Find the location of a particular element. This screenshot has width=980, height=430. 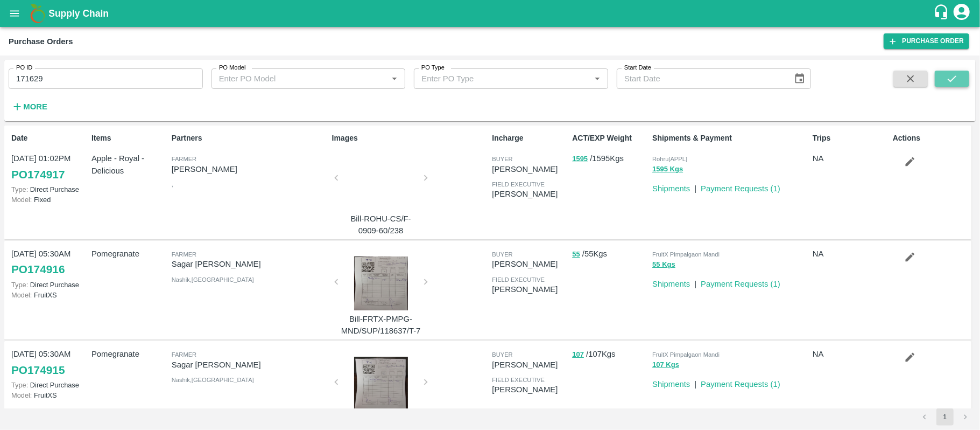

a: PO174917 is located at coordinates (37, 175).